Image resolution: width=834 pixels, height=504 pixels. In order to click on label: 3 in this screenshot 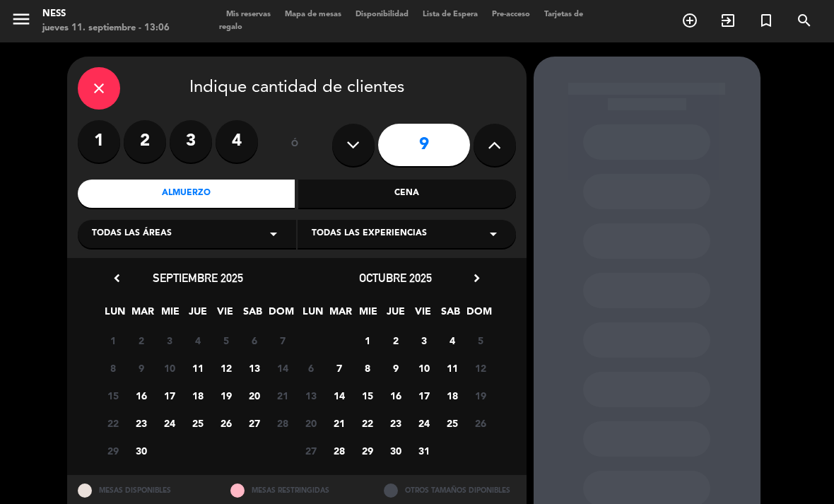, I will do `click(191, 141)`.